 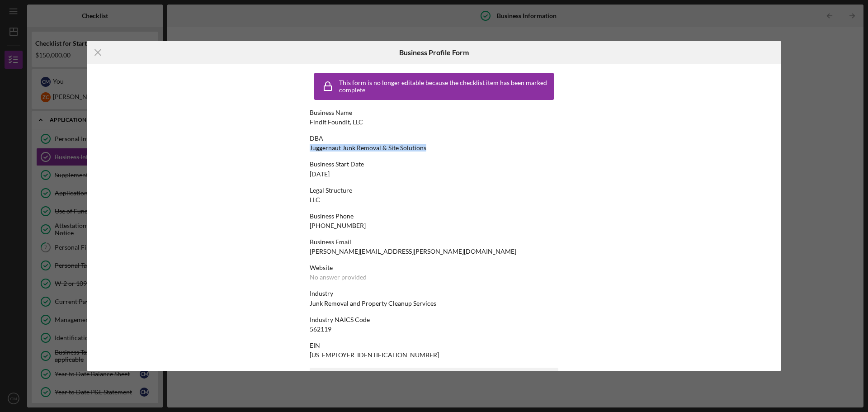 What do you see at coordinates (434, 293) in the screenshot?
I see `div: Industry` at bounding box center [434, 293].